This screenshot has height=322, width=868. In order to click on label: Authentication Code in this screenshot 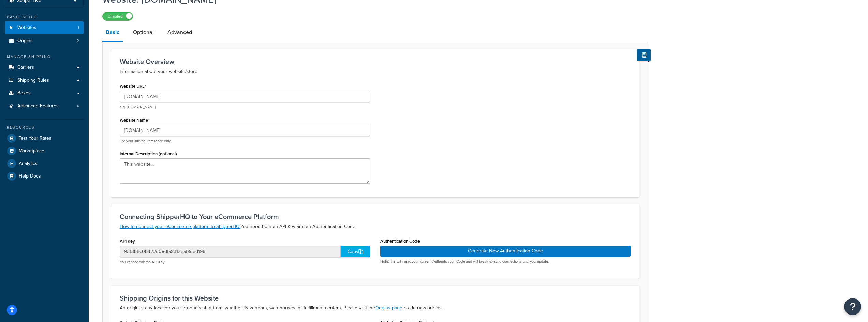, I will do `click(400, 241)`.